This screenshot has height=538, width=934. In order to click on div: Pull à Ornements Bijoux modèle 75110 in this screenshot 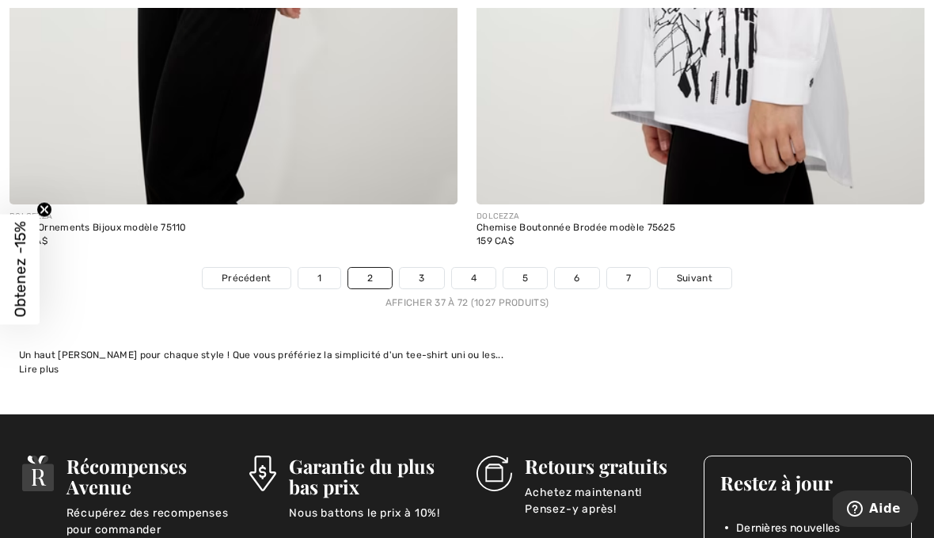, I will do `click(234, 228)`.